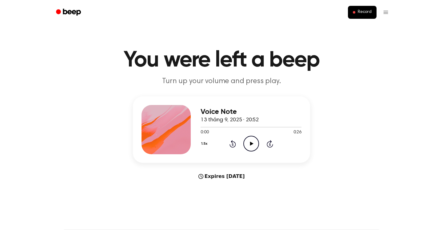  I want to click on span: 0:26, so click(298, 132).